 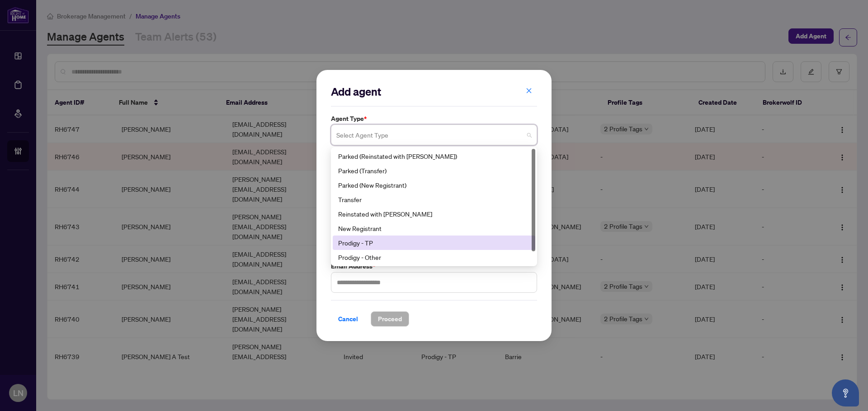 What do you see at coordinates (434, 266) in the screenshot?
I see `label: Email Address` at bounding box center [434, 266].